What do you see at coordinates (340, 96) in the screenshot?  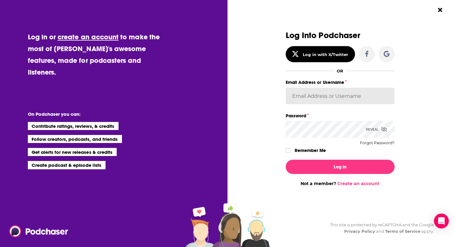 I see `input: Email Address or Username` at bounding box center [340, 96].